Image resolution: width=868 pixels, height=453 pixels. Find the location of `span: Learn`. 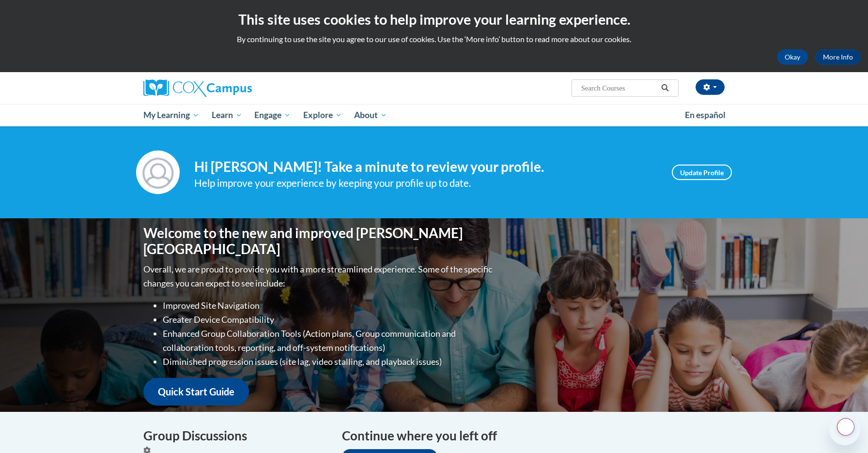

span: Learn is located at coordinates (227, 115).